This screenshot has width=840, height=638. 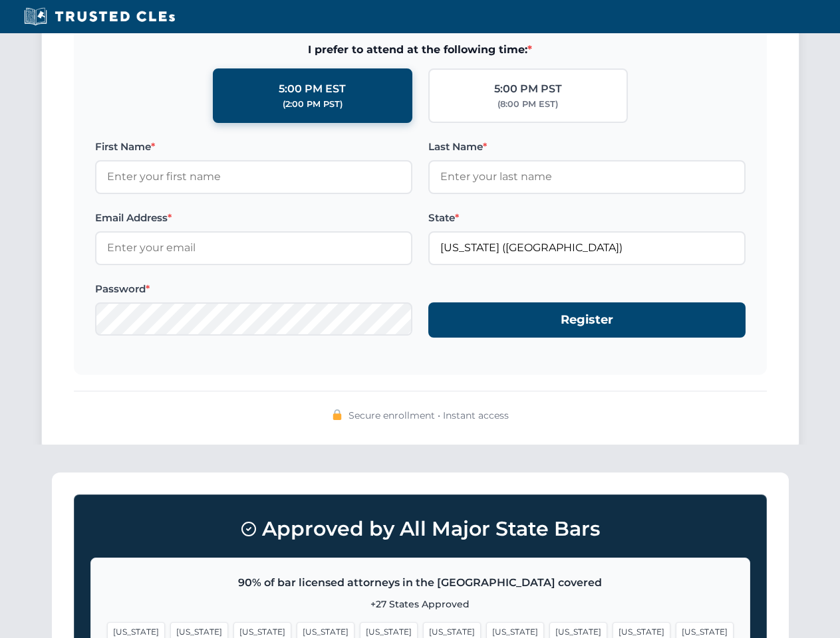 What do you see at coordinates (421, 50) in the screenshot?
I see `span: I prefer to attend at the following time:` at bounding box center [421, 50].